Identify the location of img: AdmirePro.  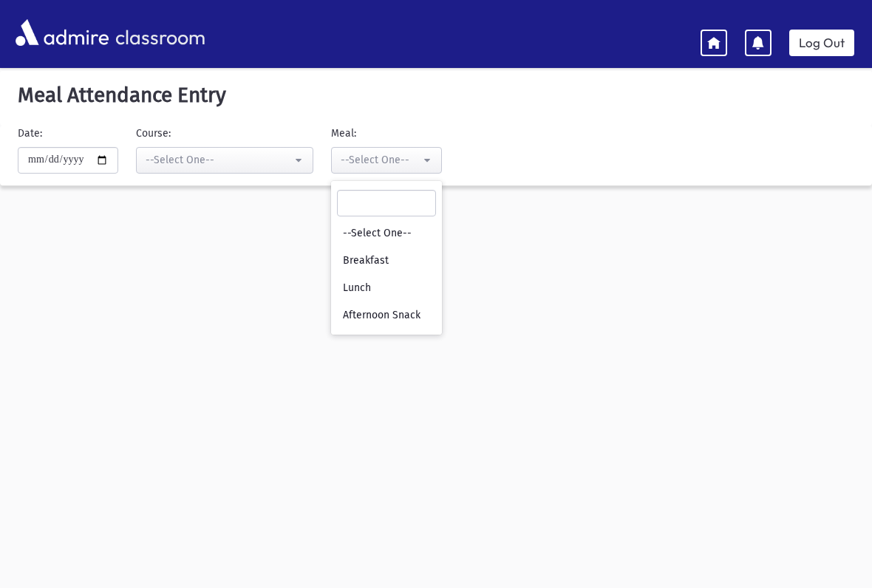
(62, 32).